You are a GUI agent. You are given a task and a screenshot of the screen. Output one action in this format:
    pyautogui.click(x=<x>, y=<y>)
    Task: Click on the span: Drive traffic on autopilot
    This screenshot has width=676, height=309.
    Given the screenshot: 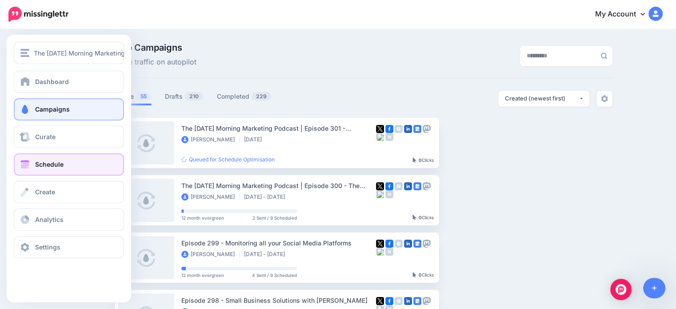 What is the action you would take?
    pyautogui.click(x=156, y=62)
    